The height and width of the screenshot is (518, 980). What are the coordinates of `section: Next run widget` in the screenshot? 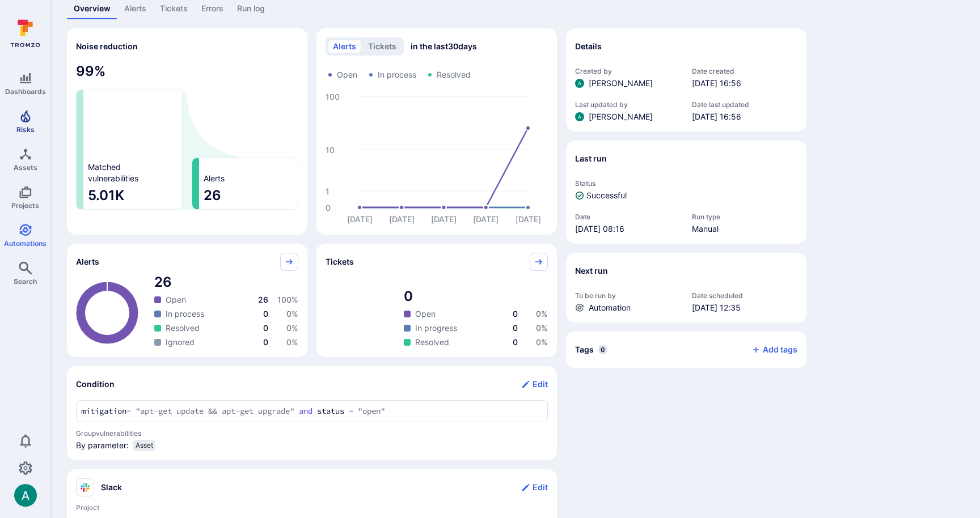 It's located at (686, 287).